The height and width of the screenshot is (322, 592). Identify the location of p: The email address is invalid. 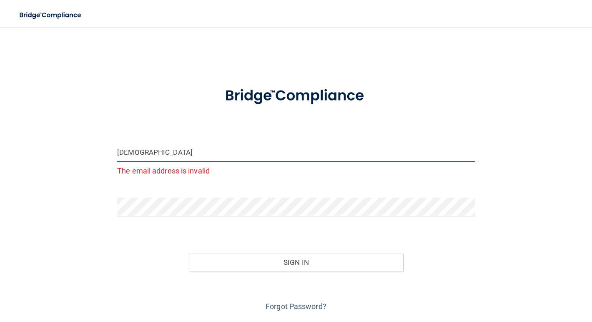
(296, 171).